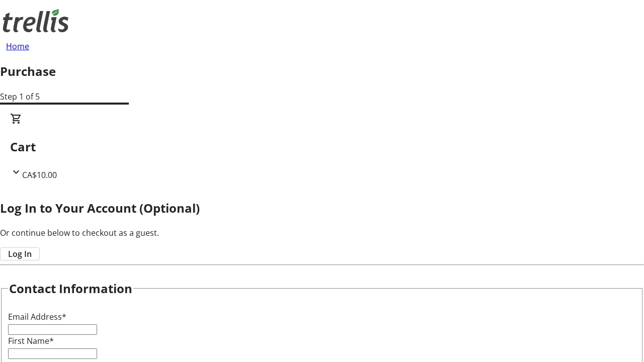  I want to click on label: Email Address*, so click(37, 317).